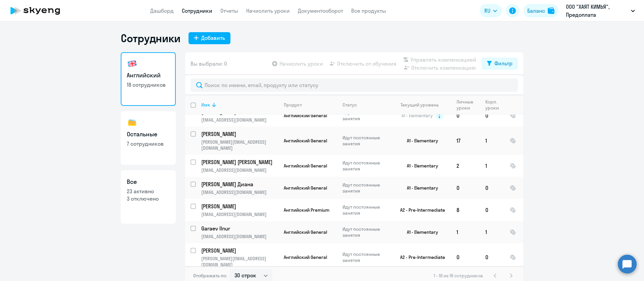  I want to click on img: english, so click(132, 63).